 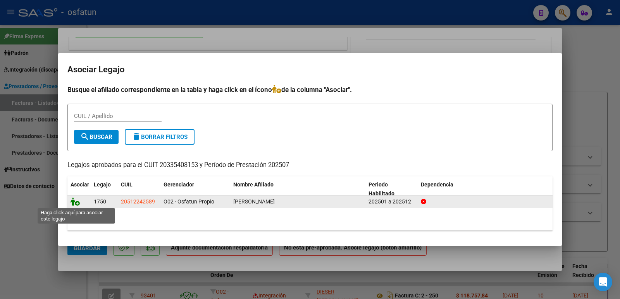 I want to click on span: Nombre Afiliado, so click(x=253, y=185).